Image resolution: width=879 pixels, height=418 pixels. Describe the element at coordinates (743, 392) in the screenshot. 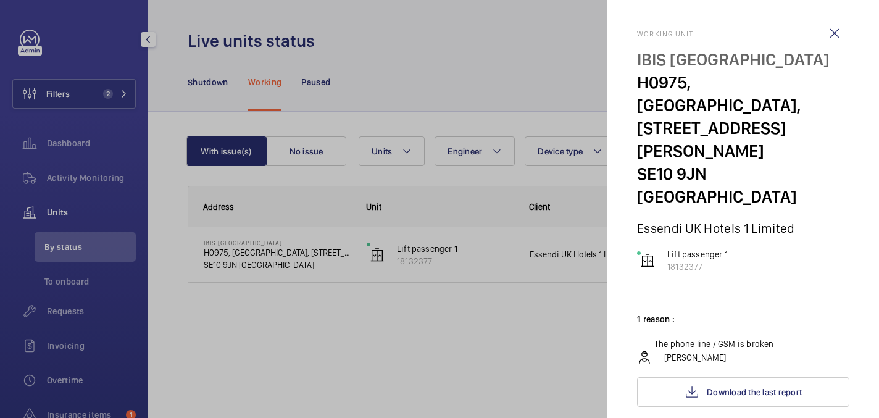

I see `button: Download the last report` at that location.